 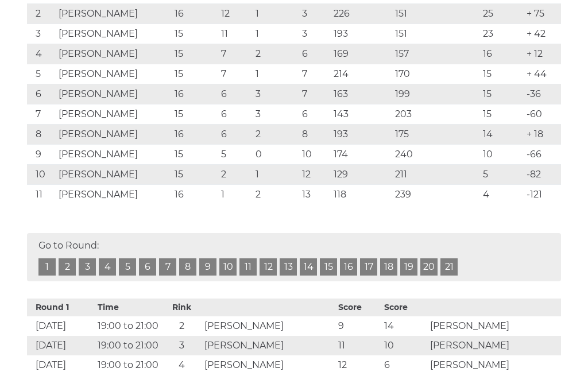 What do you see at coordinates (128, 346) in the screenshot?
I see `td: 19:00 to 21:00` at bounding box center [128, 346].